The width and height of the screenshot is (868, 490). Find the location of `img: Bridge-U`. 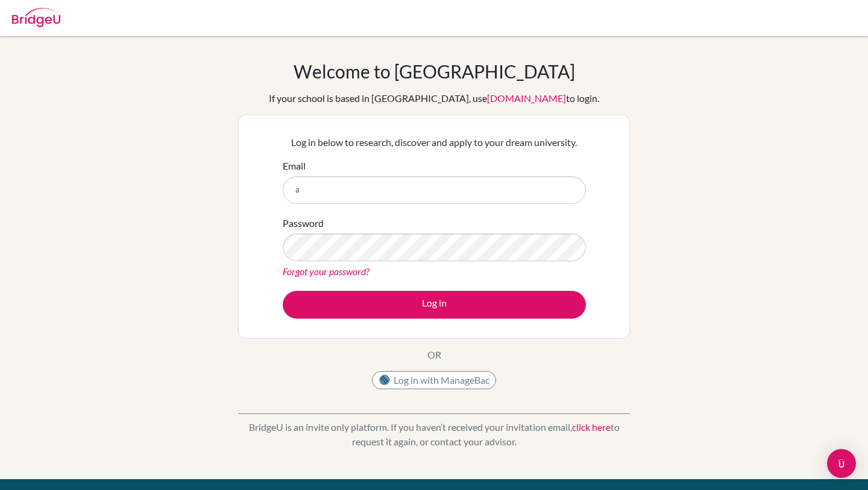

img: Bridge-U is located at coordinates (36, 18).